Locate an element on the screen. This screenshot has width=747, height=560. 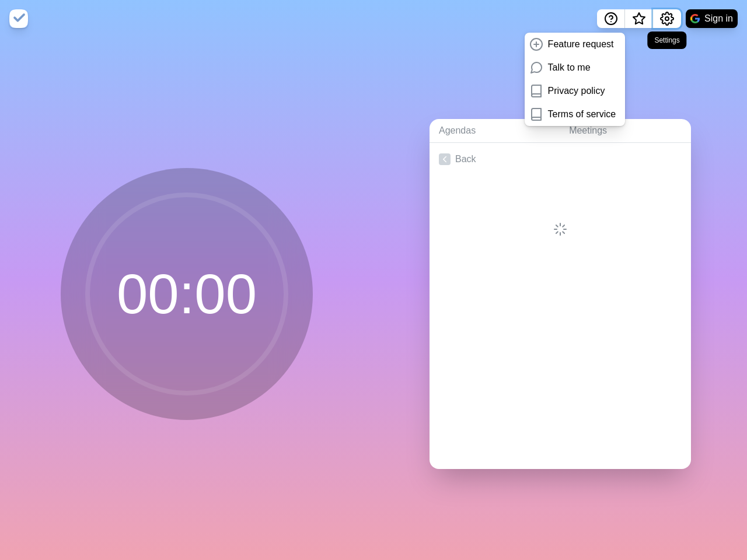
button: Sign in is located at coordinates (711, 19).